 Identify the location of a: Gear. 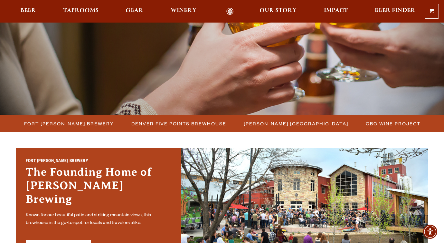
(134, 11).